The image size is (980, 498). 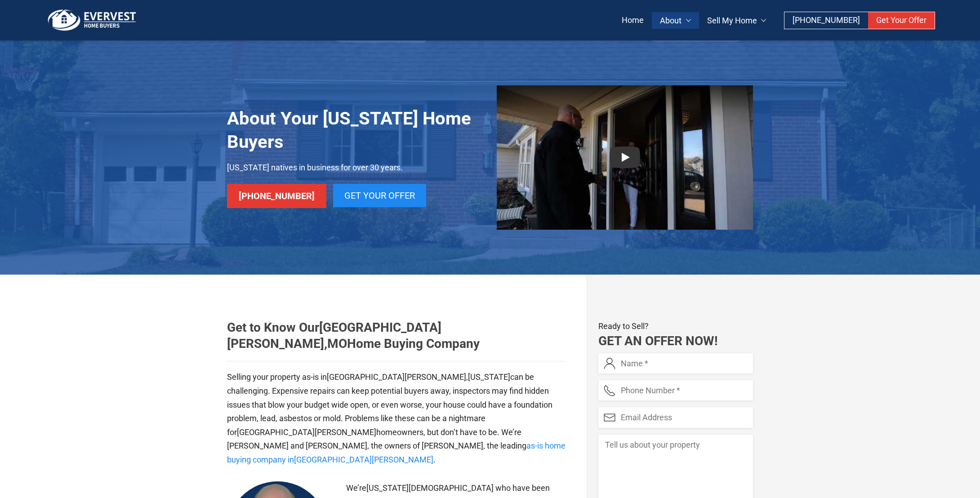 What do you see at coordinates (337, 344) in the screenshot?
I see `span: MO` at bounding box center [337, 344].